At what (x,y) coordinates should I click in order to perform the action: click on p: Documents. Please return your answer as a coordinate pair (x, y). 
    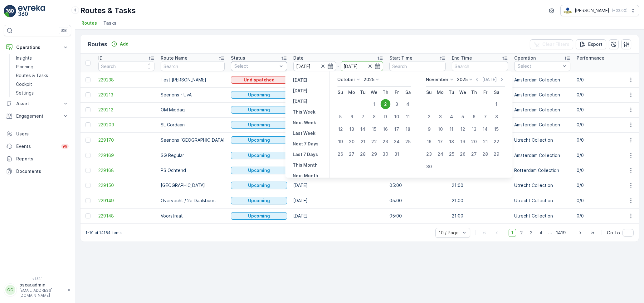
    Looking at the image, I should click on (42, 171).